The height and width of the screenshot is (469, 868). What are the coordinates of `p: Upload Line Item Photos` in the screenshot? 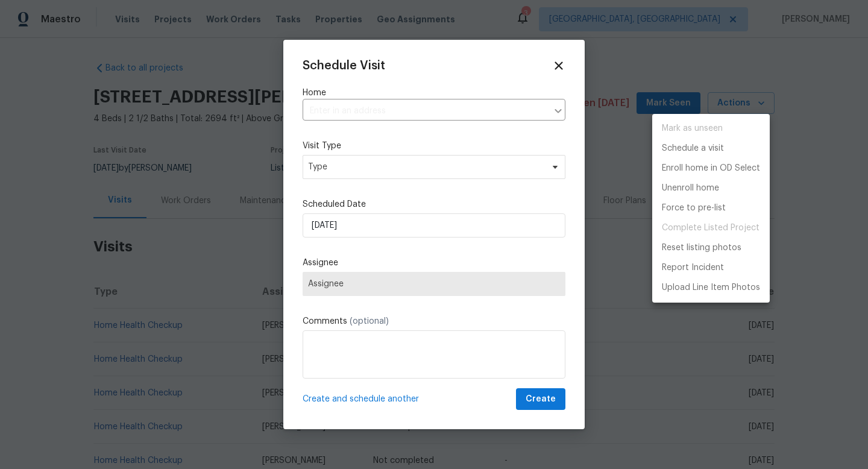 It's located at (710, 288).